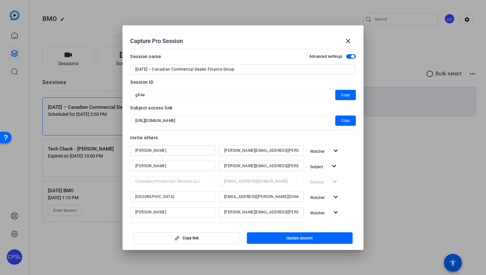 The width and height of the screenshot is (486, 275). Describe the element at coordinates (317, 167) in the screenshot. I see `span: Subject` at that location.